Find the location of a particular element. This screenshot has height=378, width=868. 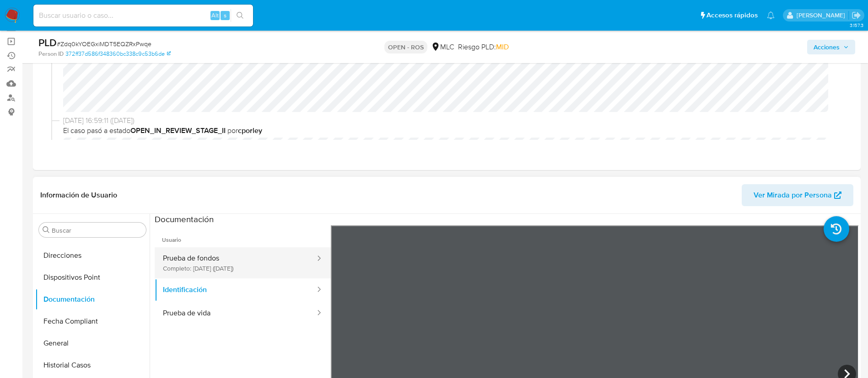

span: Alt is located at coordinates (215, 15).